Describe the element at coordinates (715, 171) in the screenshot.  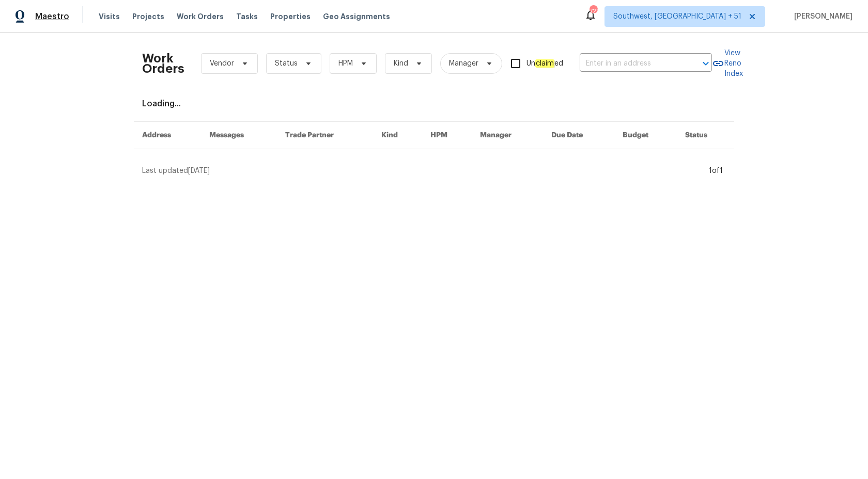
I see `div: 1 of 1` at that location.